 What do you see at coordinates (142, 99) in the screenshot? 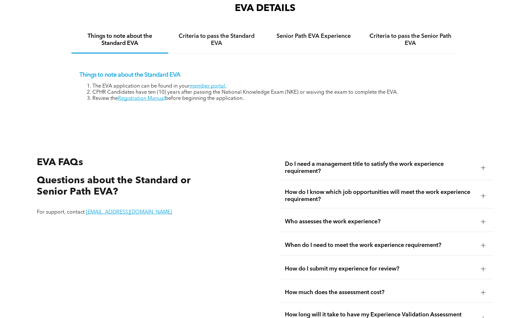
I see `a: Registration Manual` at bounding box center [142, 99].